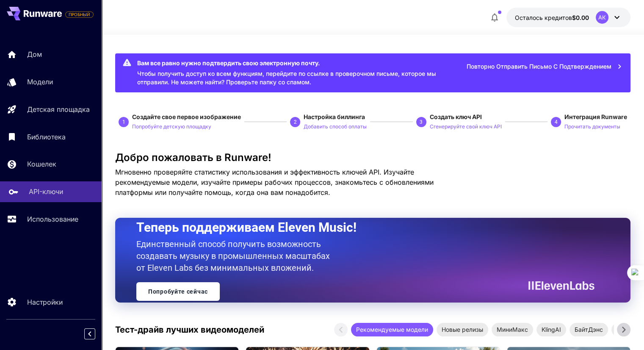  Describe the element at coordinates (421, 122) in the screenshot. I see `font: 3` at that location.